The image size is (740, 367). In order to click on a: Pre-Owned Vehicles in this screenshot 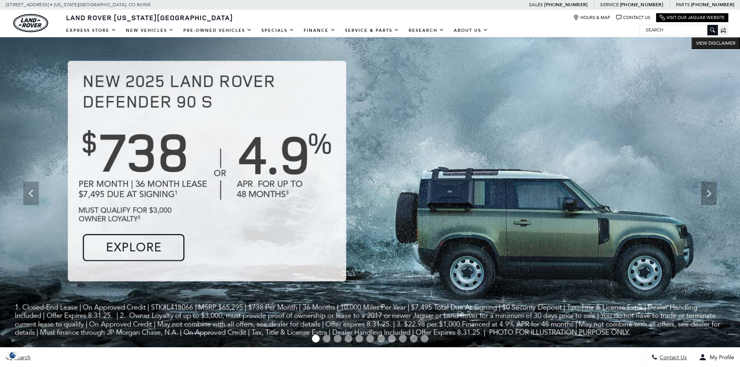, I will do `click(218, 30)`.